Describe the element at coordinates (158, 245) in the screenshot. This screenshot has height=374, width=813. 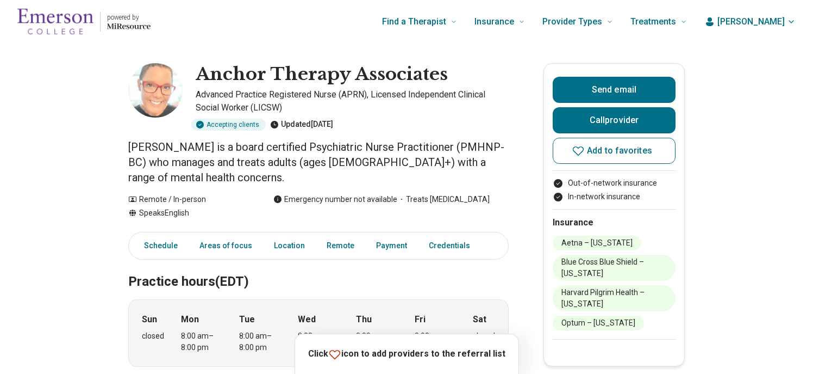
I see `a: Schedule` at that location.